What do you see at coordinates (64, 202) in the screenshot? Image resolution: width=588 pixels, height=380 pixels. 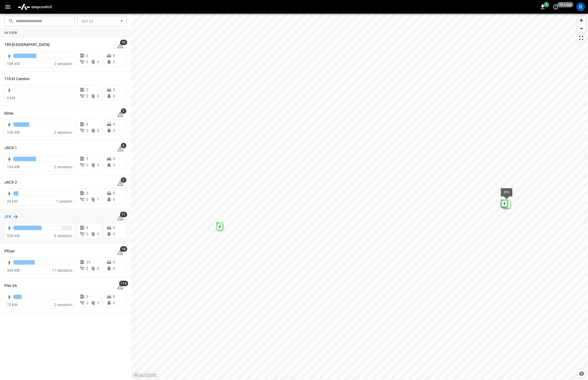 I see `span: 1 session` at bounding box center [64, 202].